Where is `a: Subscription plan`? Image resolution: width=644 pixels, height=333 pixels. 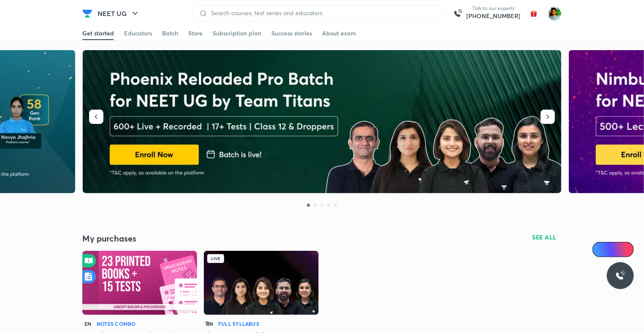 a: Subscription plan is located at coordinates (237, 33).